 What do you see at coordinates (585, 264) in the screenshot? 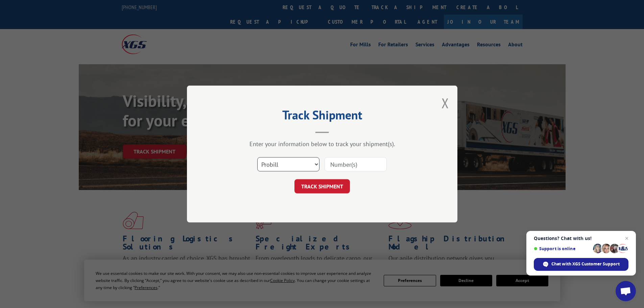
I see `span: Chat with XGS Customer Support` at bounding box center [585, 264].